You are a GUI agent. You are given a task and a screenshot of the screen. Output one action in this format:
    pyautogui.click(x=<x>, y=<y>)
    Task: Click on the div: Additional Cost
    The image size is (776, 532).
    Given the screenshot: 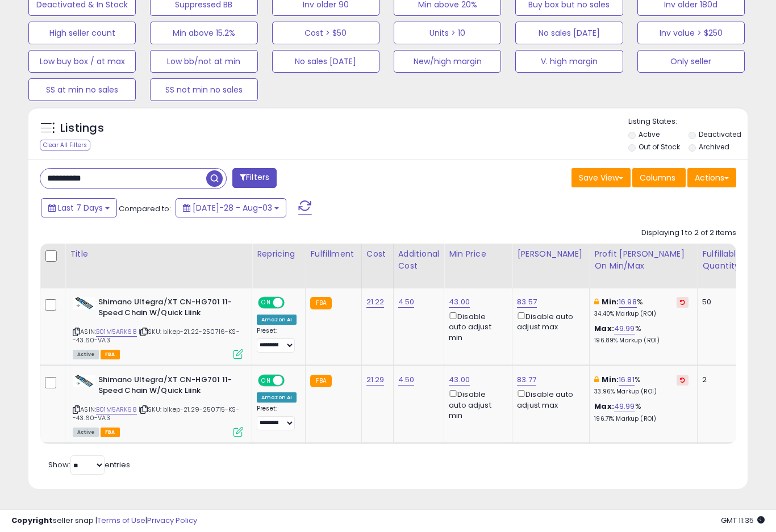 What is the action you would take?
    pyautogui.click(x=419, y=260)
    